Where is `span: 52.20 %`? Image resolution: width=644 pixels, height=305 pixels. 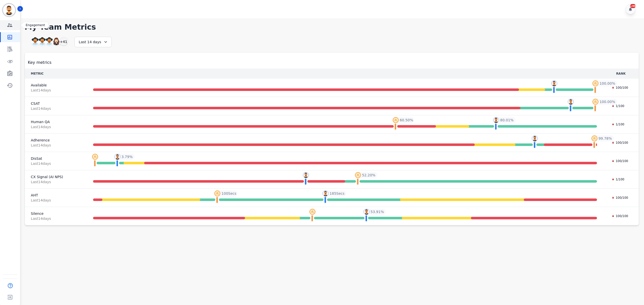
span: 52.20 % is located at coordinates (369, 175).